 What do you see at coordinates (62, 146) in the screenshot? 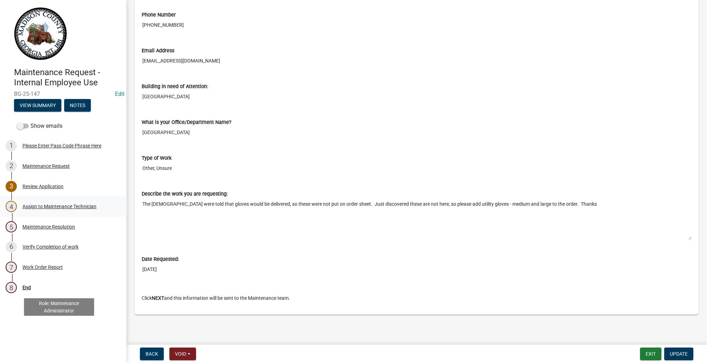
I see `div: Please Enter Pass Code Phrase Here` at bounding box center [62, 146].